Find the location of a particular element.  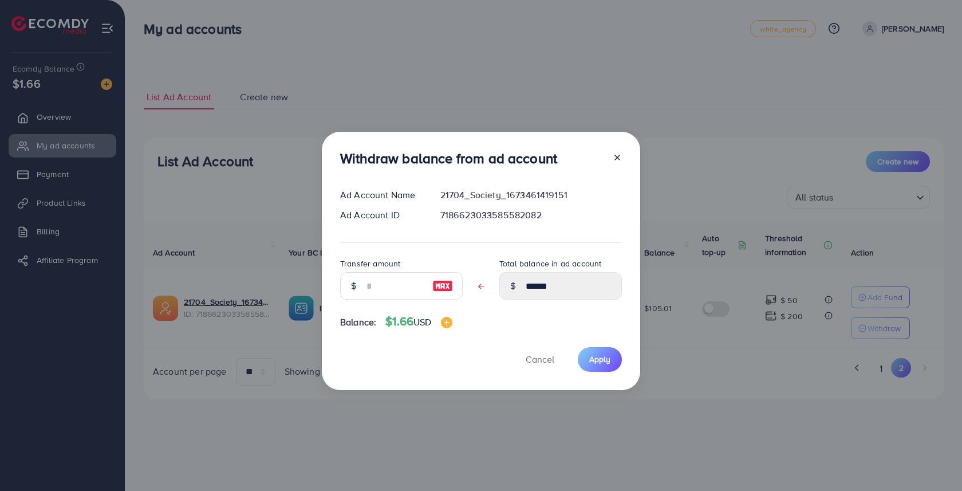

button: Cancel is located at coordinates (540, 359).